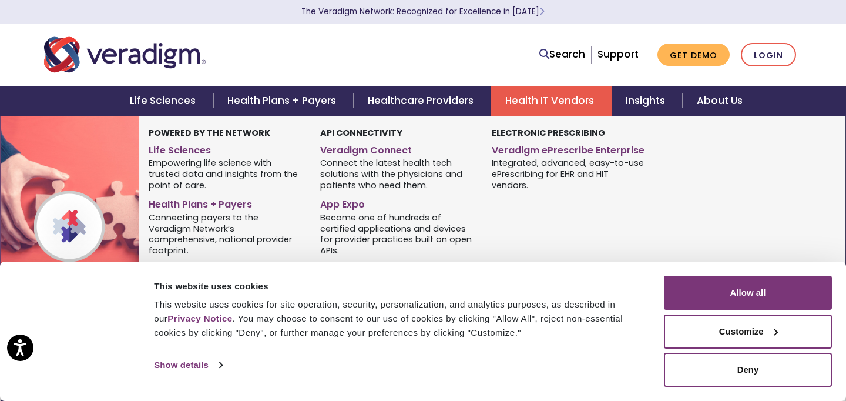  What do you see at coordinates (693, 55) in the screenshot?
I see `a: Get Demo` at bounding box center [693, 55].